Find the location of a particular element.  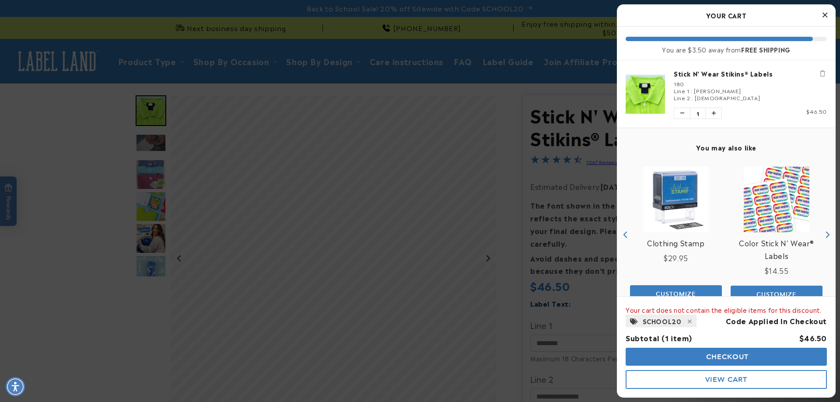

button: Do these labels need ironing? is located at coordinates (73, 57).